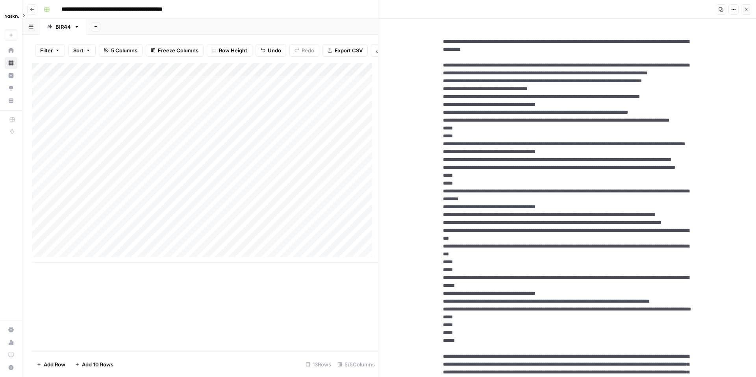 The width and height of the screenshot is (756, 377). I want to click on a: Insights, so click(11, 76).